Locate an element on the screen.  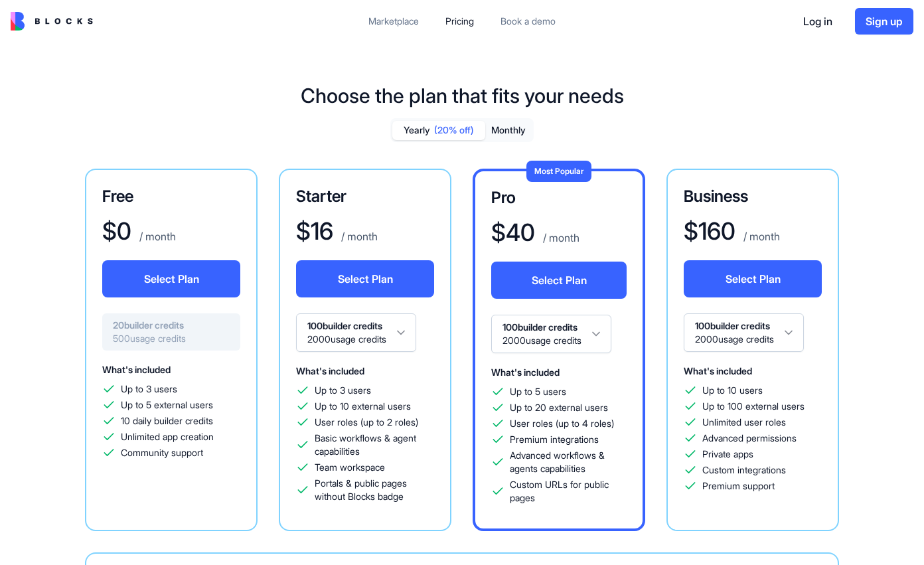
button: Log in is located at coordinates (818, 21).